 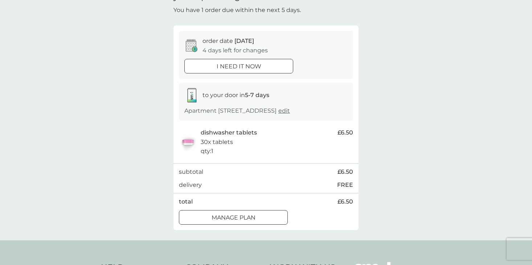 What do you see at coordinates (191, 172) in the screenshot?
I see `p: subtotal` at bounding box center [191, 172].